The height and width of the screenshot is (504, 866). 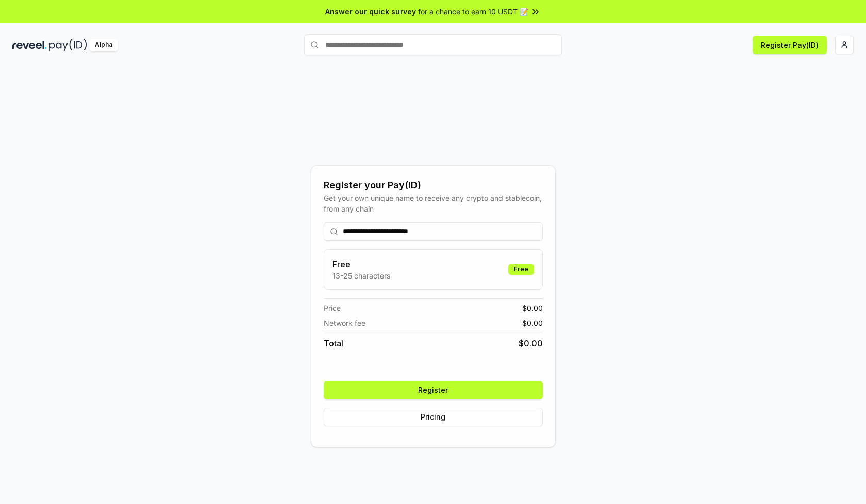 What do you see at coordinates (361, 265) in the screenshot?
I see `h3: Free` at bounding box center [361, 265].